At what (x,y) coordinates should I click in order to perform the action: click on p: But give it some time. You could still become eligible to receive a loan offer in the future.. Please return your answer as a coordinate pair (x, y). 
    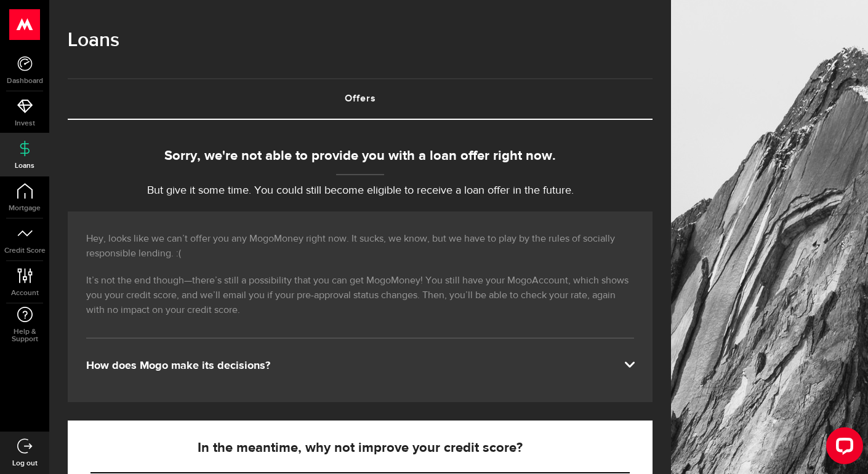
    Looking at the image, I should click on (361, 191).